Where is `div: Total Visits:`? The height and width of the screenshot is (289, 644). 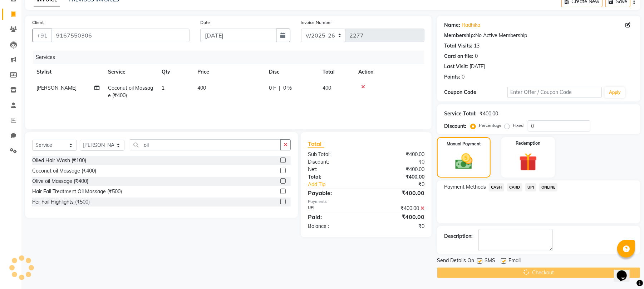
div: Total Visits: is located at coordinates (458, 46).